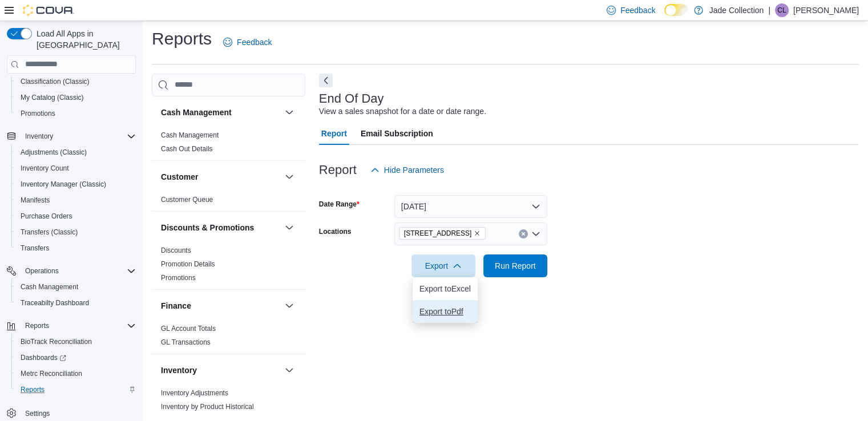 This screenshot has height=421, width=868. I want to click on button: Metrc Reconciliation, so click(76, 374).